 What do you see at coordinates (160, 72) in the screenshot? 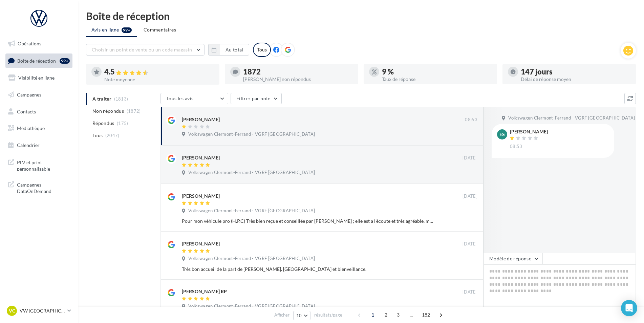
I see `div: 4.5` at bounding box center [160, 72].